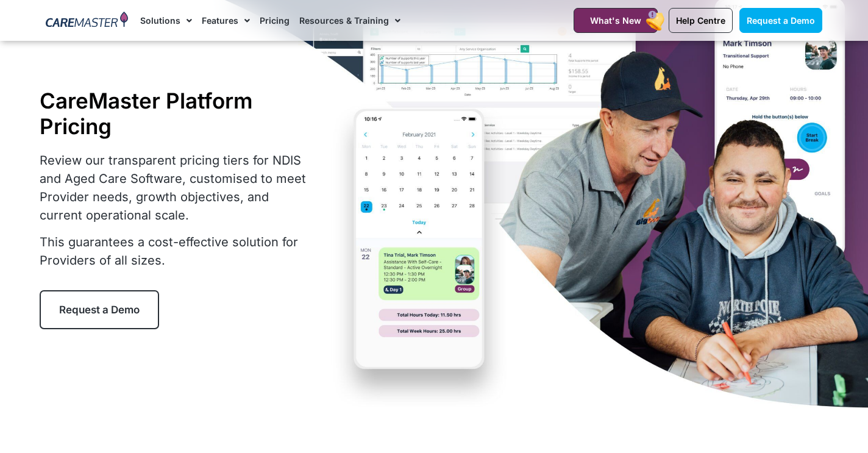 The height and width of the screenshot is (453, 868). What do you see at coordinates (701, 20) in the screenshot?
I see `a: Help Centre` at bounding box center [701, 20].